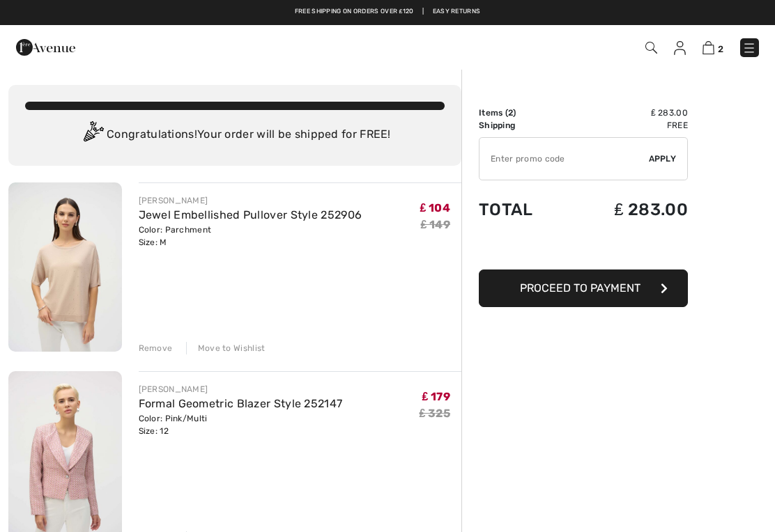 This screenshot has height=532, width=775. Describe the element at coordinates (250, 236) in the screenshot. I see `div: Color: Parchment Size: M` at that location.